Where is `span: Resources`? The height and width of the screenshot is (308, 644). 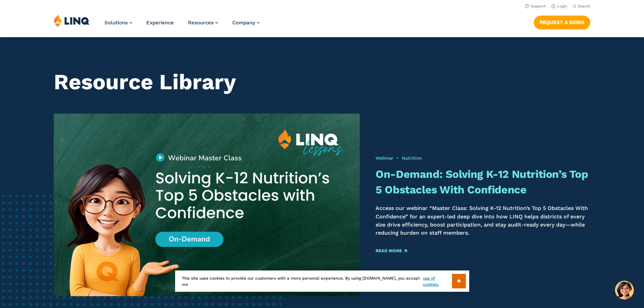
span: Resources is located at coordinates (201, 23).